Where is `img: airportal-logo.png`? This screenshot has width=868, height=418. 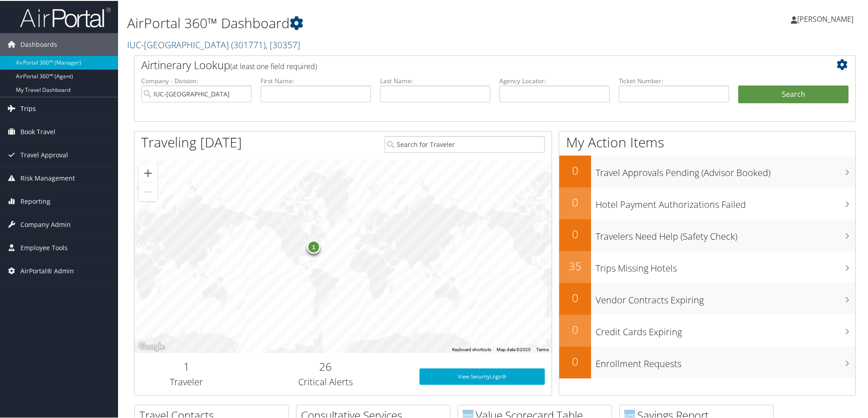
img: airportal-logo.png is located at coordinates (65, 17).